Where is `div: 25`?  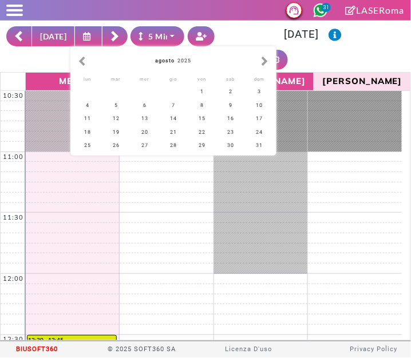
div: 25 is located at coordinates (88, 145).